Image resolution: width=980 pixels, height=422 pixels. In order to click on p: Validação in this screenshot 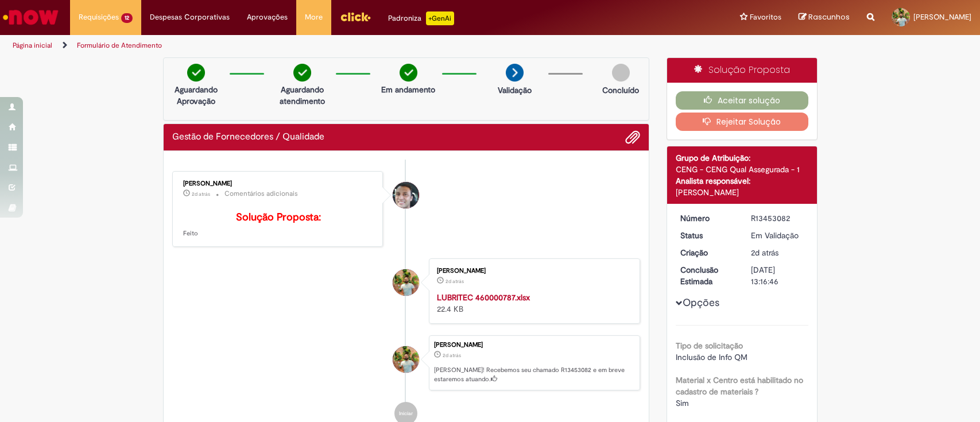, I will do `click(515, 90)`.